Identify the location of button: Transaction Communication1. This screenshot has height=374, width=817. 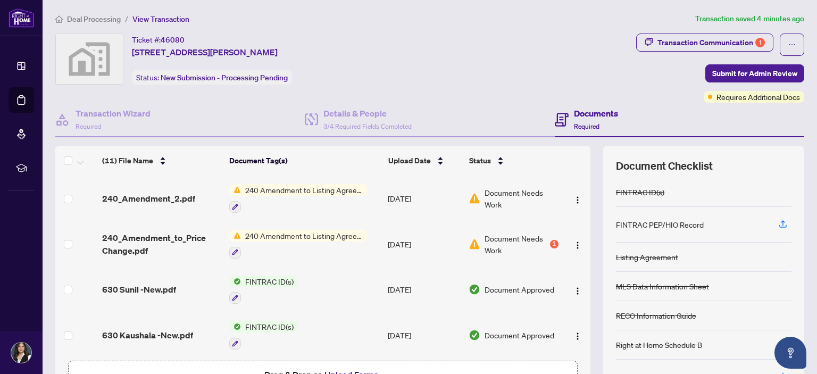
(705, 43).